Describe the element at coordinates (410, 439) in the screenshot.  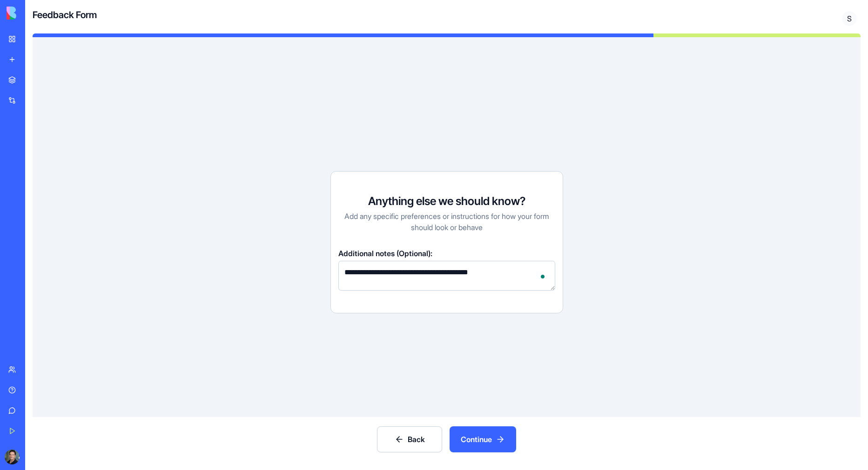
I see `button: Back` at that location.